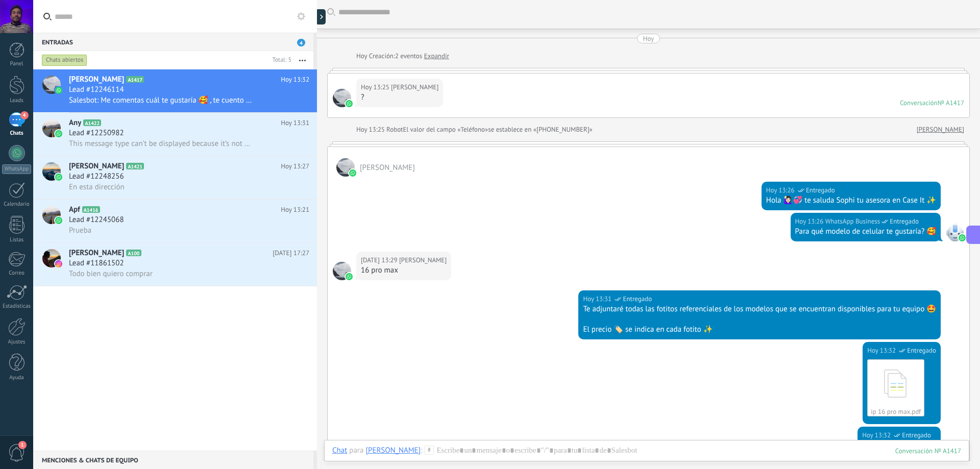  Describe the element at coordinates (295, 166) in the screenshot. I see `span: Hoy 13:27` at that location.